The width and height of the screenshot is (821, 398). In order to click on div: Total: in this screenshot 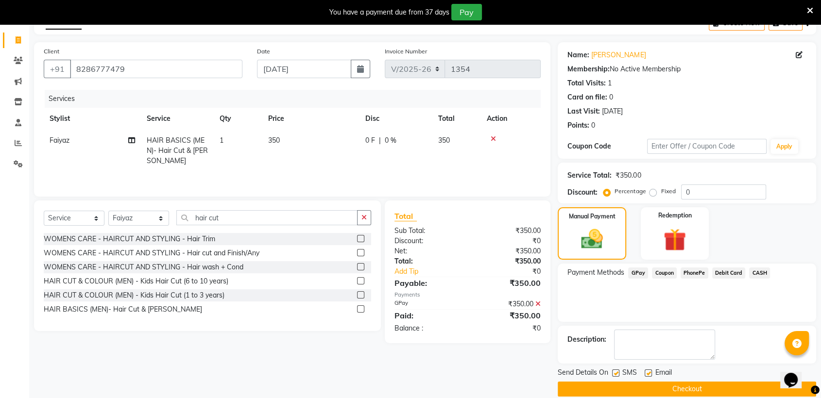, I will do `click(427, 261)`.